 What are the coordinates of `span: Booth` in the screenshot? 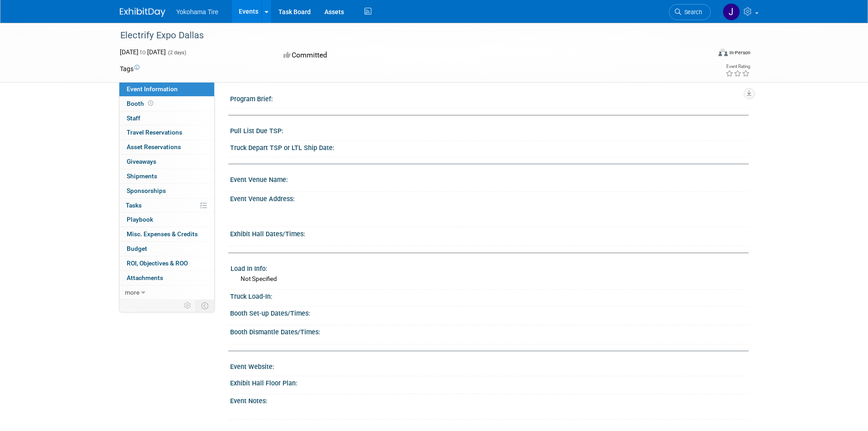 It's located at (140, 103).